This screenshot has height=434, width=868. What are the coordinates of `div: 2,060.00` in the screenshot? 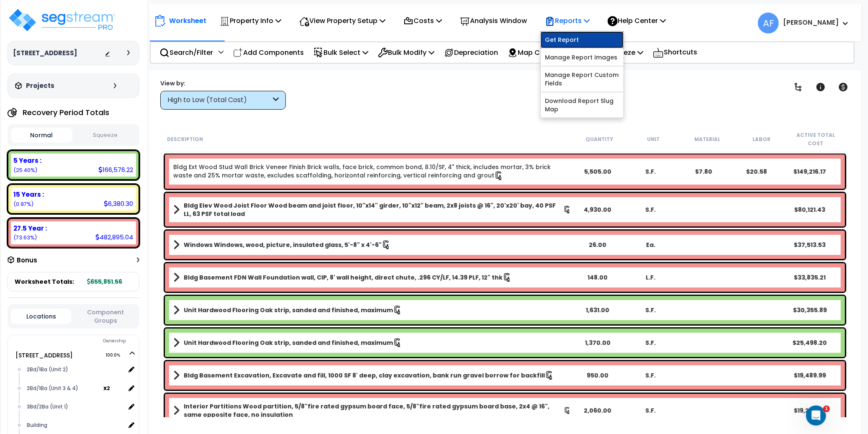 It's located at (598, 410).